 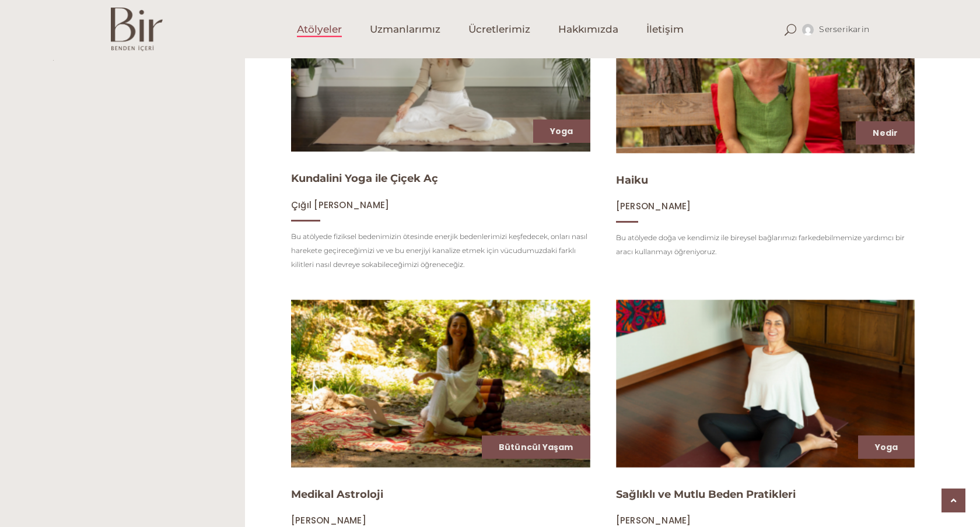 What do you see at coordinates (885, 133) in the screenshot?
I see `a: Nedir` at bounding box center [885, 133].